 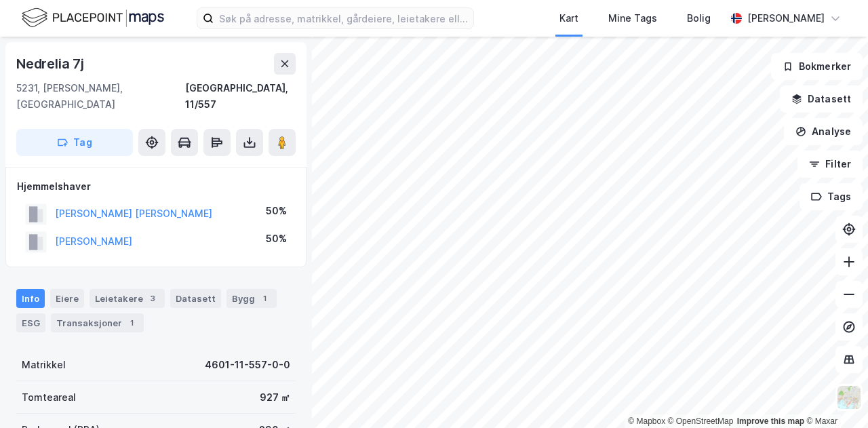 I want to click on input: Søk på adresse, matrikkel, gårdeiere, leietakere eller personer, so click(x=343, y=19).